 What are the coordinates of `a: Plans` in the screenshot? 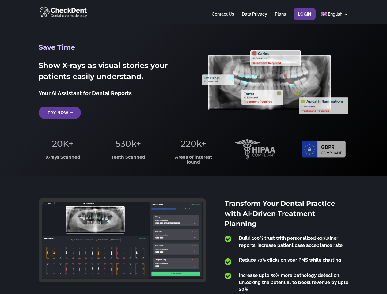 It's located at (280, 18).